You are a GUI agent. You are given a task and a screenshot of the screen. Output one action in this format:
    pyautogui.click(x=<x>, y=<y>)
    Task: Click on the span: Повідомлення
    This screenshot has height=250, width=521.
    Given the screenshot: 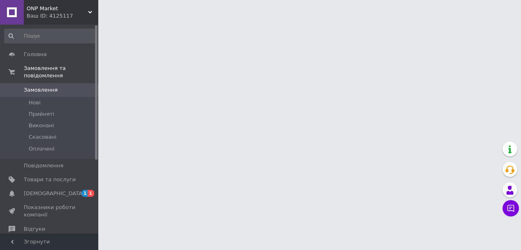 What is the action you would take?
    pyautogui.click(x=43, y=166)
    